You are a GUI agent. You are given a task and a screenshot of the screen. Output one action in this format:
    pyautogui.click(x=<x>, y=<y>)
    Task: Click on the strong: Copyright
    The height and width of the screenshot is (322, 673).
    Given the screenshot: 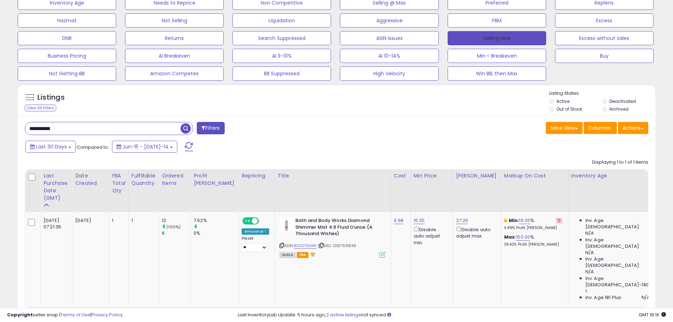 What is the action you would take?
    pyautogui.click(x=20, y=315)
    